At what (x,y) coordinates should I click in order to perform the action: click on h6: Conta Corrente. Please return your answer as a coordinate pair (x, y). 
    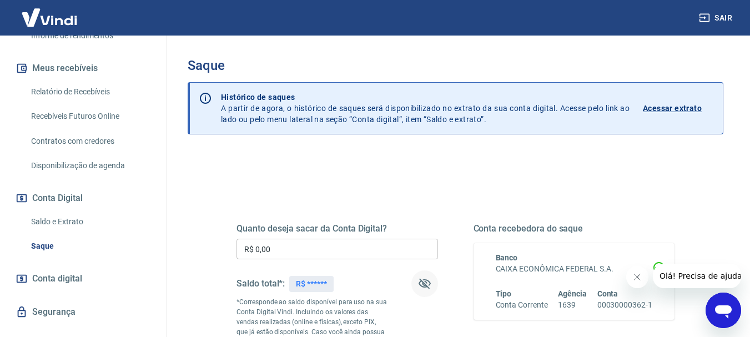
    Looking at the image, I should click on (522, 305).